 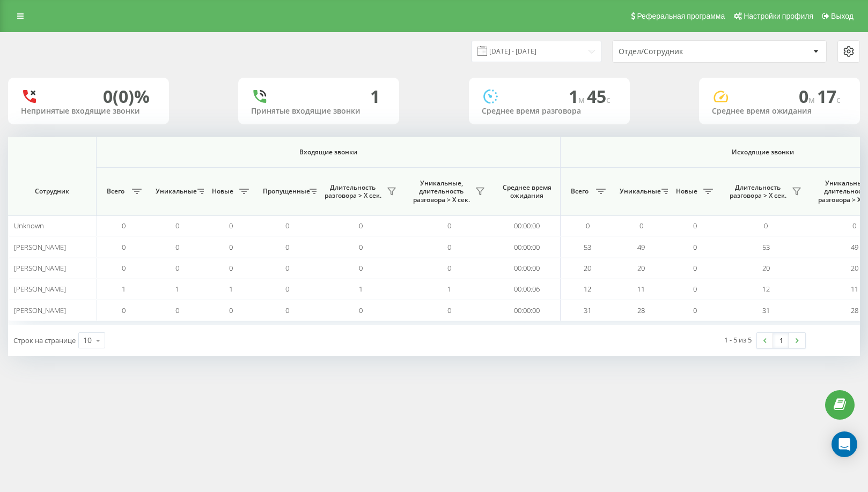 What do you see at coordinates (737, 340) in the screenshot?
I see `div: 1 - 5 из 5` at bounding box center [737, 340].